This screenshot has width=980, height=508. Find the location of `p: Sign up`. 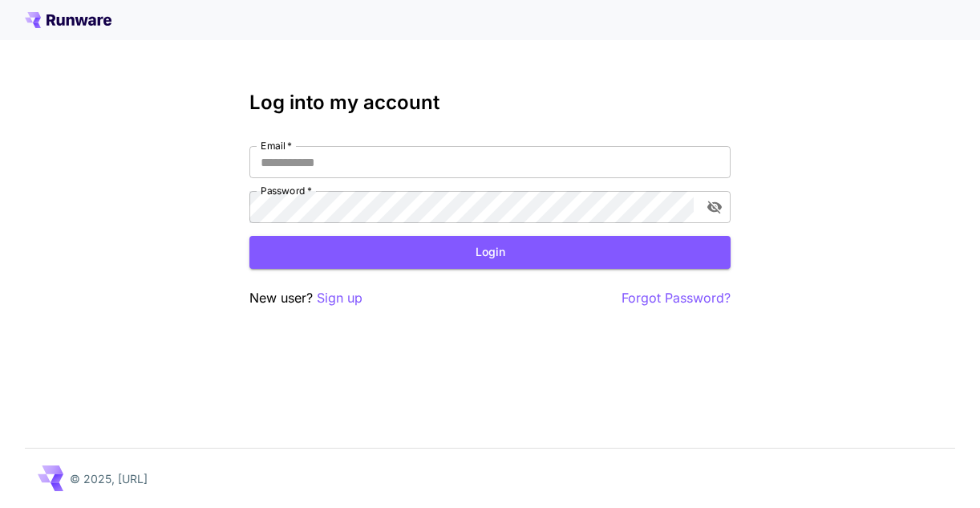

p: Sign up is located at coordinates (339, 298).